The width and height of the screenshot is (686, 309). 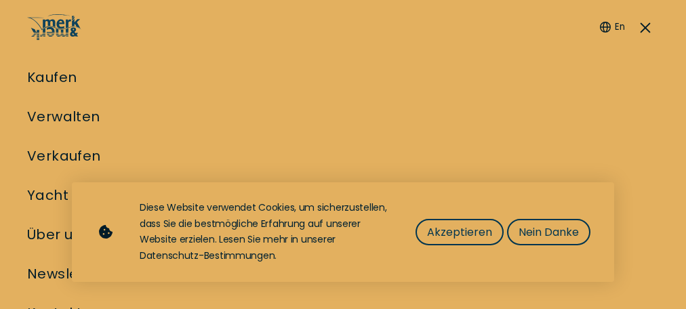 I want to click on a: Yacht News, so click(x=68, y=195).